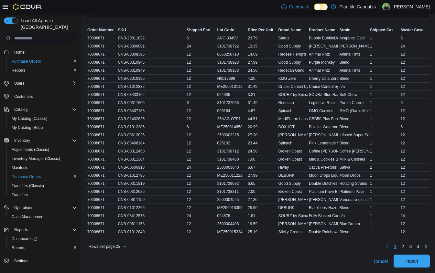 The image size is (435, 273). What do you see at coordinates (27, 7) in the screenshot?
I see `img: Cova` at bounding box center [27, 7].